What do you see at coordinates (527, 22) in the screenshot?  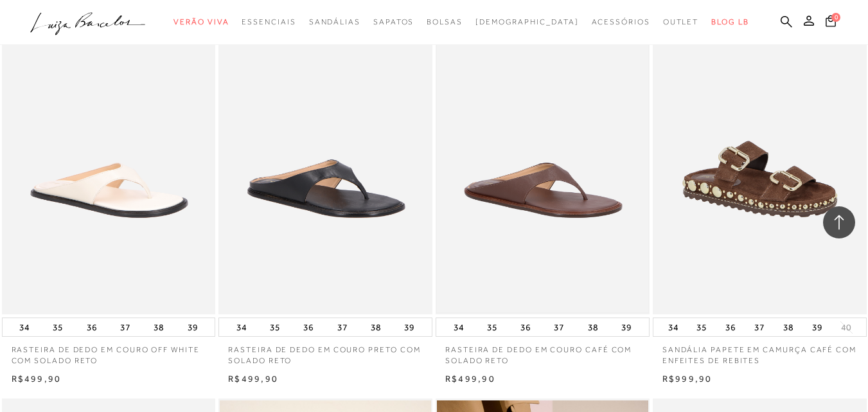 I see `a: noSubCategoriesText` at bounding box center [527, 22].